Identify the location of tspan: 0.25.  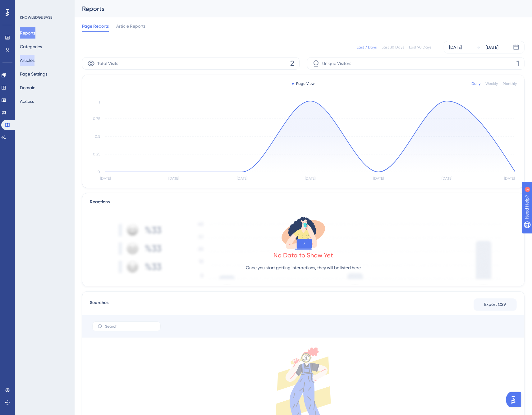
(96, 154).